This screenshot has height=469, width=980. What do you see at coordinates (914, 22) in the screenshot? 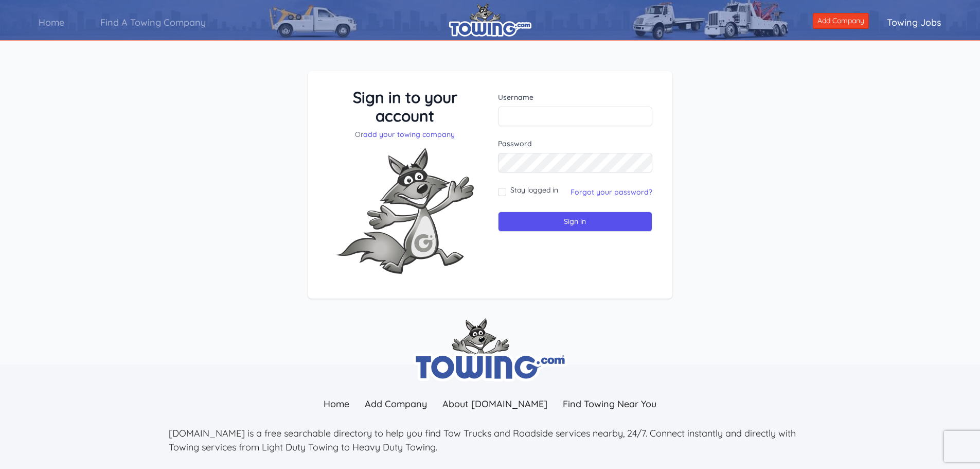
I see `a: Towing Jobs` at bounding box center [914, 22].